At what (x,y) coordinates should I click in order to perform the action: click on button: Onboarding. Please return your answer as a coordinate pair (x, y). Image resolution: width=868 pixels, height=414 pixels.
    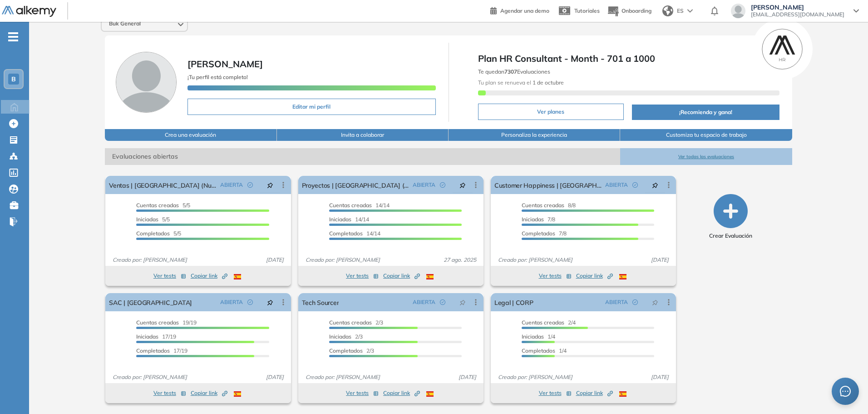
    Looking at the image, I should click on (629, 11).